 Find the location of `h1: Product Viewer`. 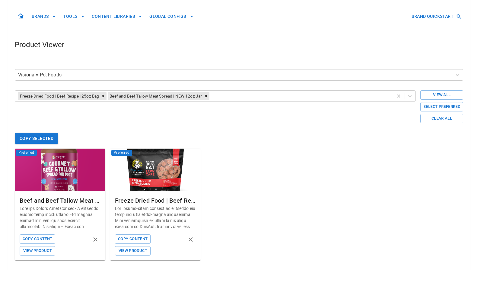

h1: Product Viewer is located at coordinates (40, 45).